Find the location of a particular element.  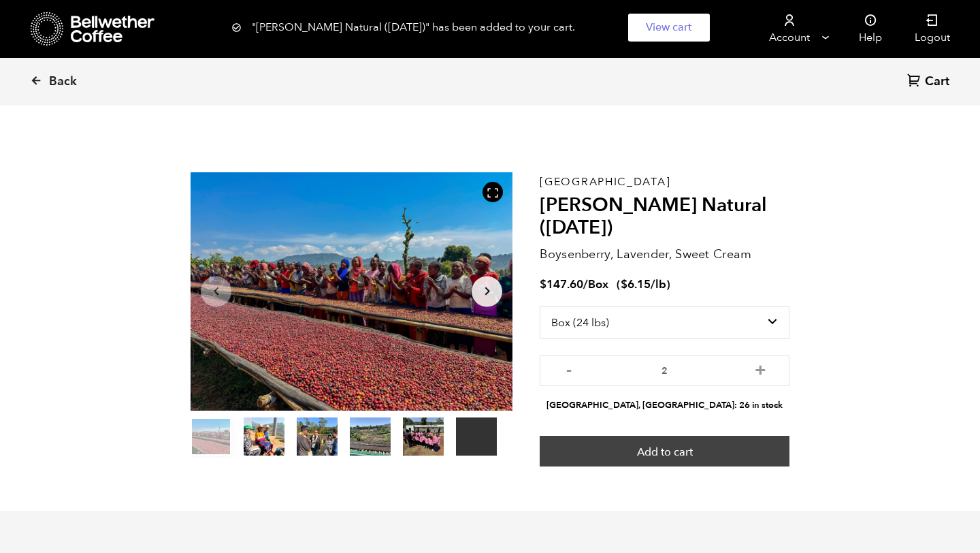

bdi: 6.15 is located at coordinates (635, 284).